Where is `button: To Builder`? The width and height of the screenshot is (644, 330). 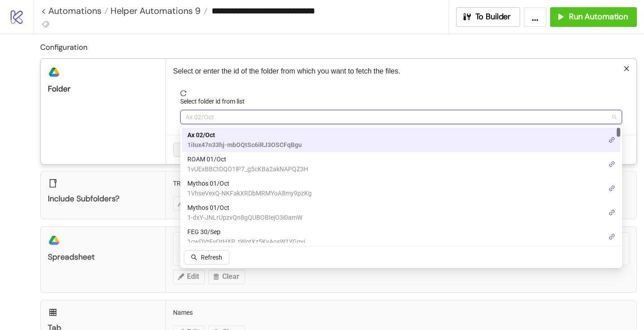 button: To Builder is located at coordinates (489, 17).